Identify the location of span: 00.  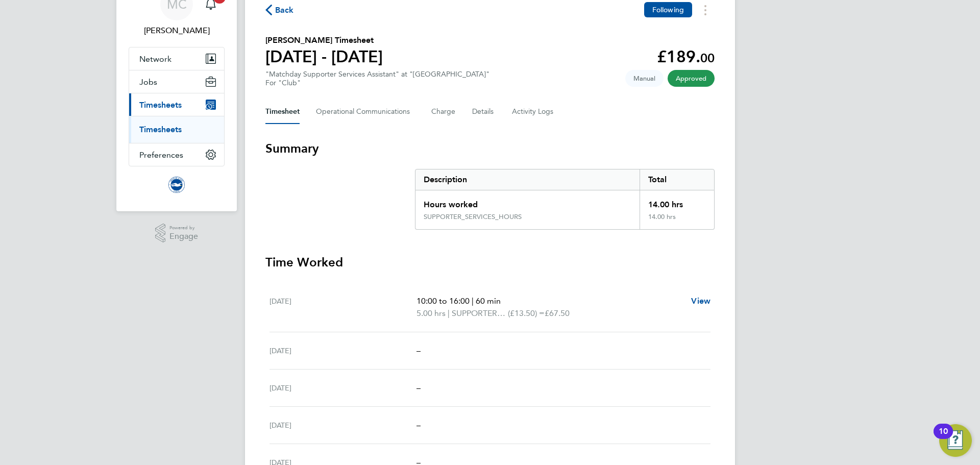
(708, 58).